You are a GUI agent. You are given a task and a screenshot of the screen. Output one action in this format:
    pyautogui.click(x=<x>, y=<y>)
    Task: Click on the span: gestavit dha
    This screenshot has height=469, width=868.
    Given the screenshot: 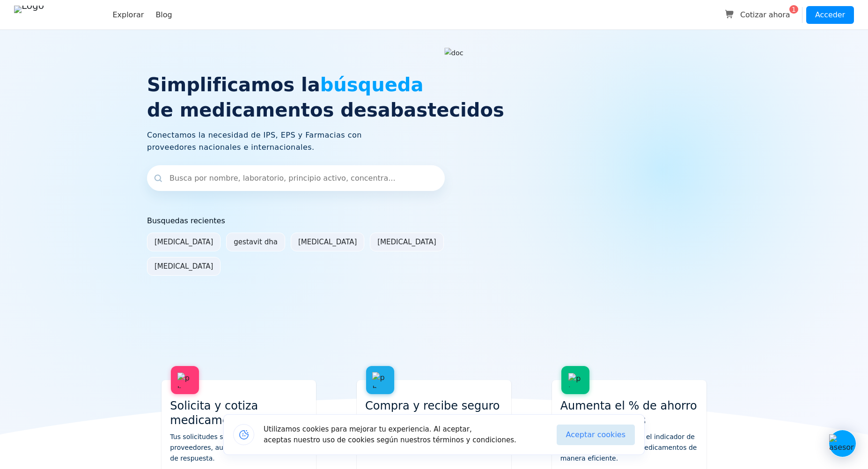 What is the action you would take?
    pyautogui.click(x=256, y=242)
    